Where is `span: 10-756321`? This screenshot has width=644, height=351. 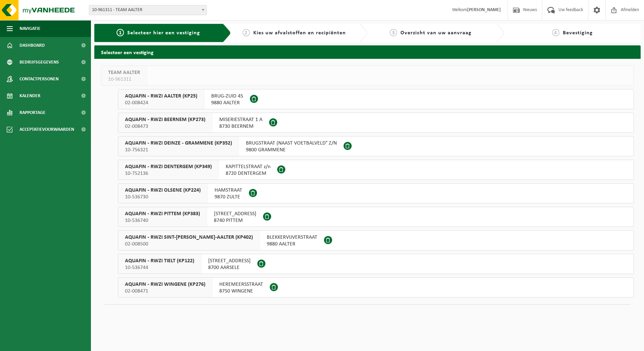
span: 10-756321 is located at coordinates (178, 150).